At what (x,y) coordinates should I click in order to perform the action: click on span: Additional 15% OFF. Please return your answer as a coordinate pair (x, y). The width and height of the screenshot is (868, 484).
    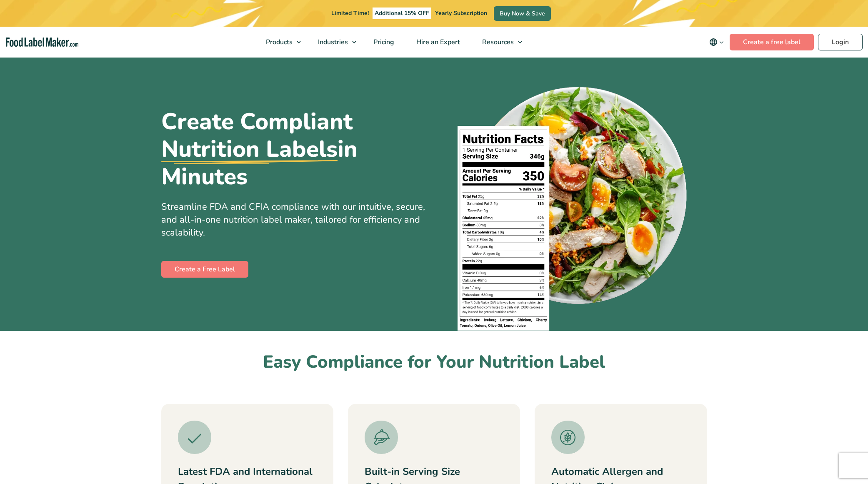
    Looking at the image, I should click on (402, 13).